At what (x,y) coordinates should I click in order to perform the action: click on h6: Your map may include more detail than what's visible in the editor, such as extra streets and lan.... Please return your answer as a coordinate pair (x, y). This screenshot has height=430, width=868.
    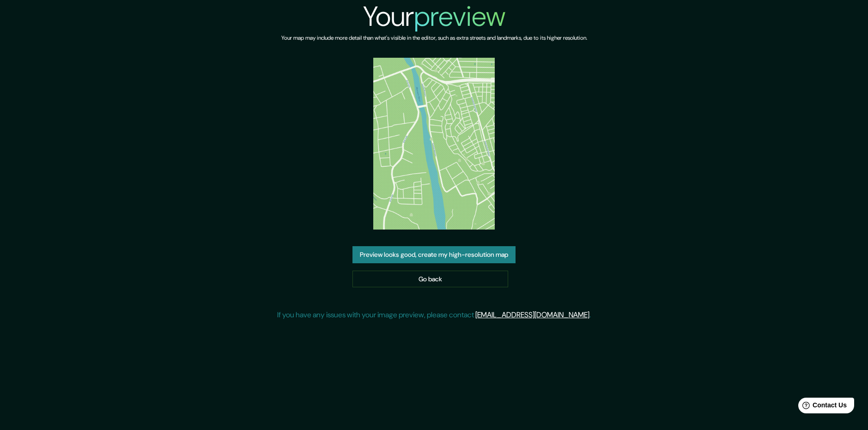
    Looking at the image, I should click on (434, 38).